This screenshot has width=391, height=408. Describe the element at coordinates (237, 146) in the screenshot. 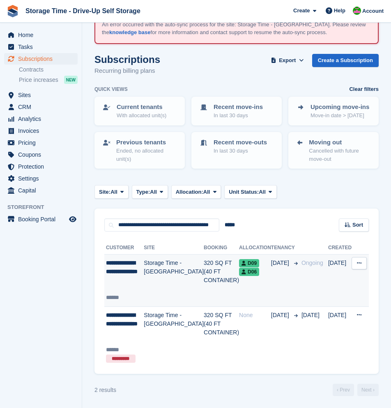

I see `a: Recent move-outs In last 30 days` at that location.